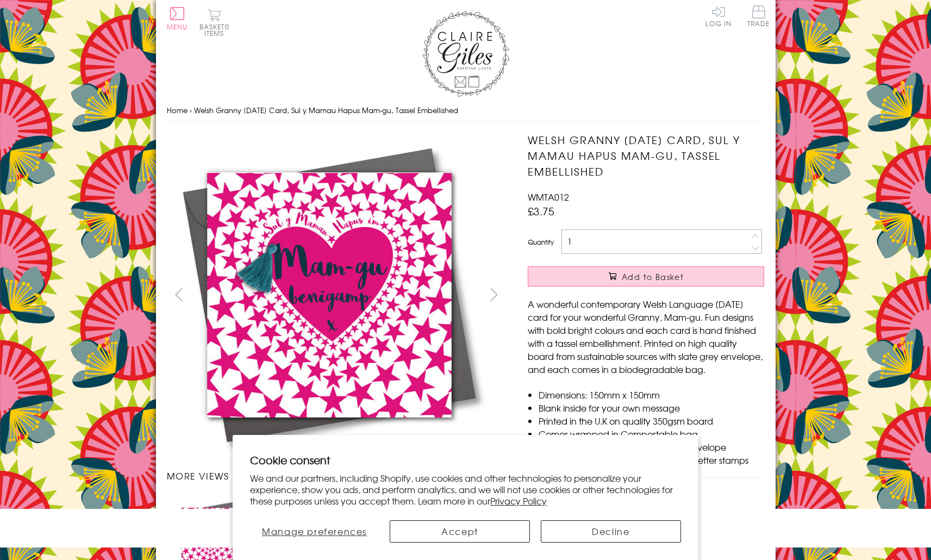 Image resolution: width=931 pixels, height=560 pixels. What do you see at coordinates (652, 395) in the screenshot?
I see `li: Dimensions: 150mm x 150mm` at bounding box center [652, 395].